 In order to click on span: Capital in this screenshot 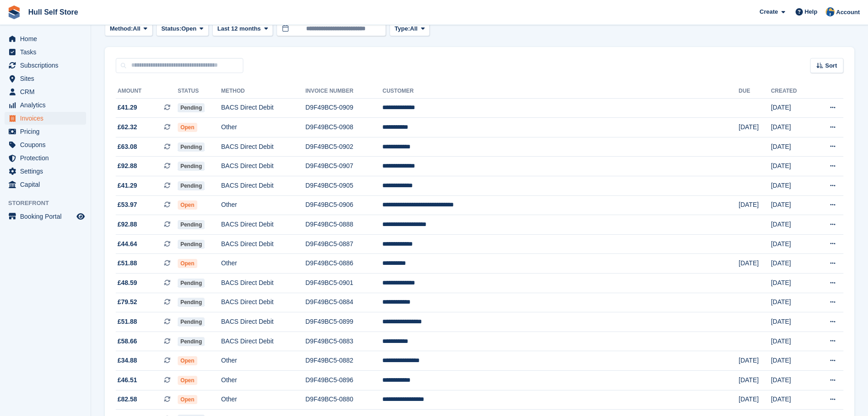, I will do `click(47, 184)`.